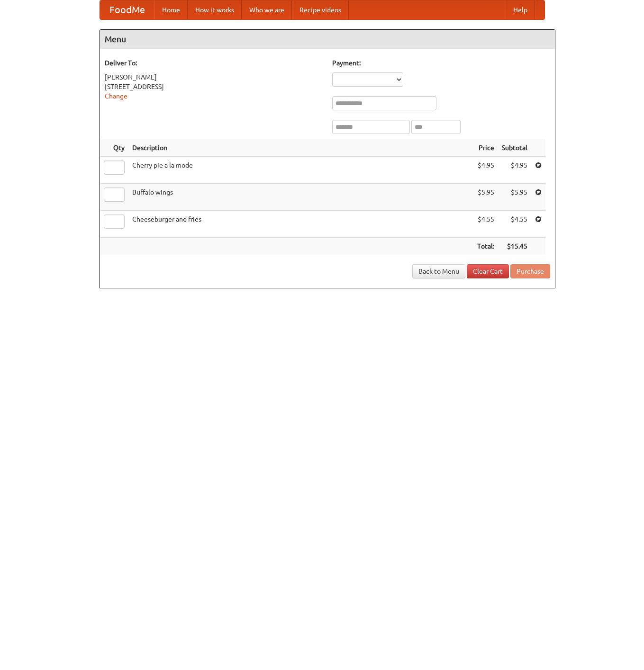 The height and width of the screenshot is (670, 644). Describe the element at coordinates (301, 197) in the screenshot. I see `td: Buffalo wings` at that location.